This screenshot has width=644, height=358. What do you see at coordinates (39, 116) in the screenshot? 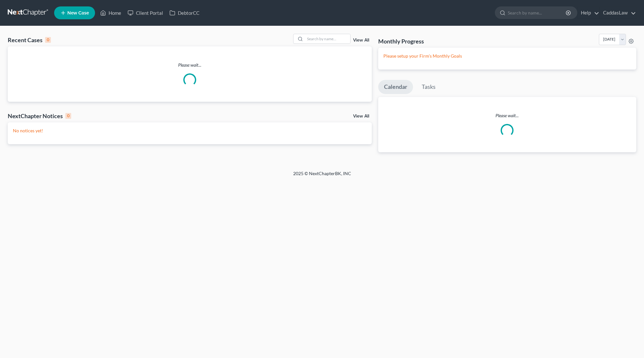
I see `div: NextChapter Notices` at bounding box center [39, 116].